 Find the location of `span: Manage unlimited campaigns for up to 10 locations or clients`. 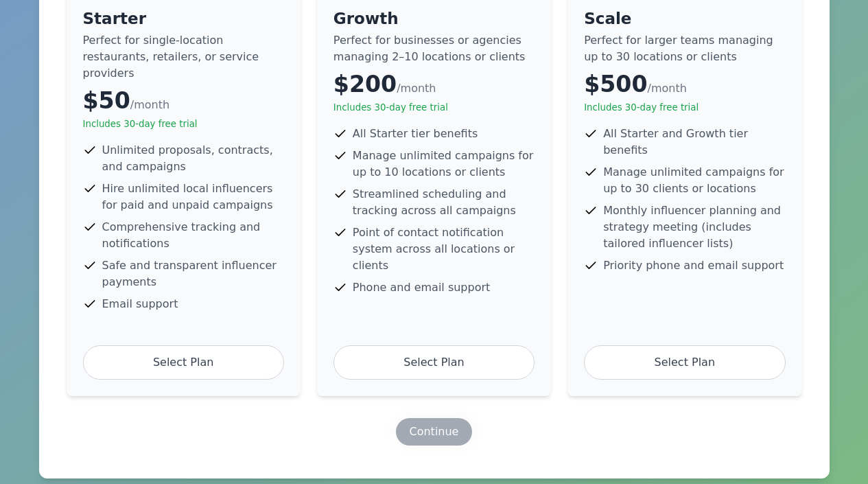

span: Manage unlimited campaigns for up to 10 locations or clients is located at coordinates (443, 164).